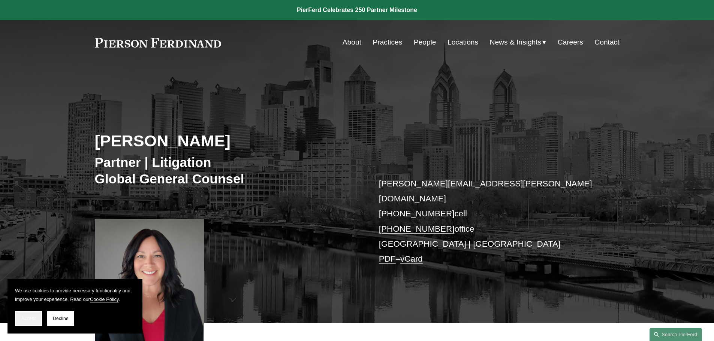 This screenshot has width=714, height=341. I want to click on span: News & Insights, so click(515, 42).